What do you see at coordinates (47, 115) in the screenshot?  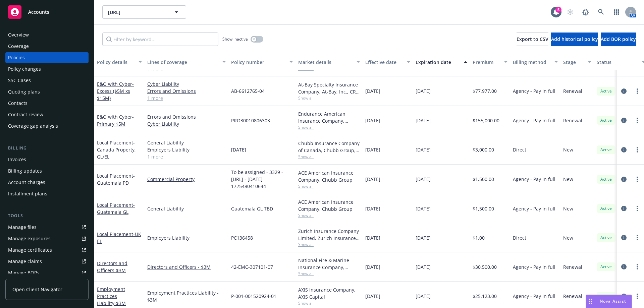 I see `a: Contract review` at bounding box center [47, 115].